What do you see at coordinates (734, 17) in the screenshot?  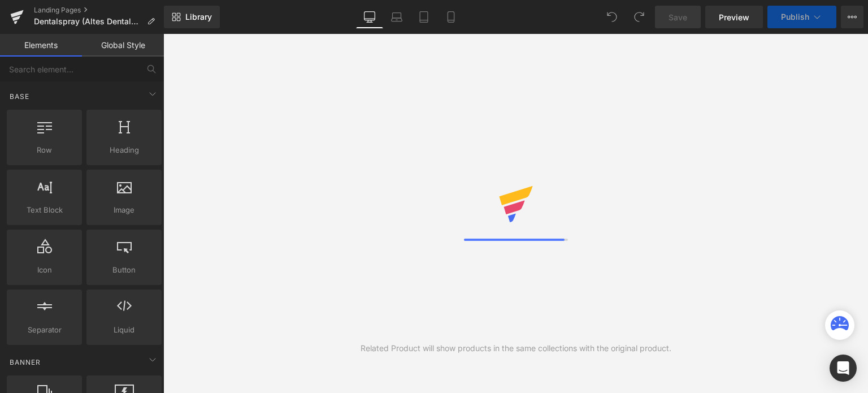 I see `span: Preview` at bounding box center [734, 17].